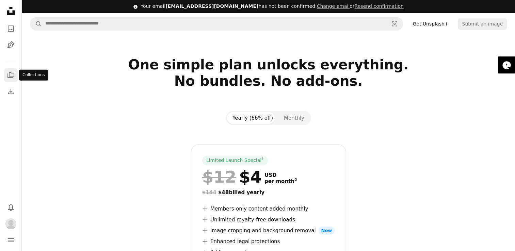 This screenshot has width=515, height=251. I want to click on button: Profile, so click(11, 224).